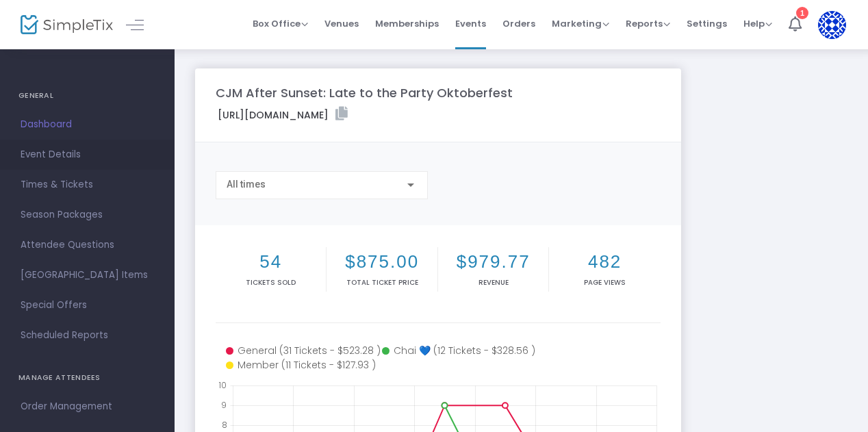 The width and height of the screenshot is (868, 432). Describe the element at coordinates (223, 405) in the screenshot. I see `text: 9` at that location.